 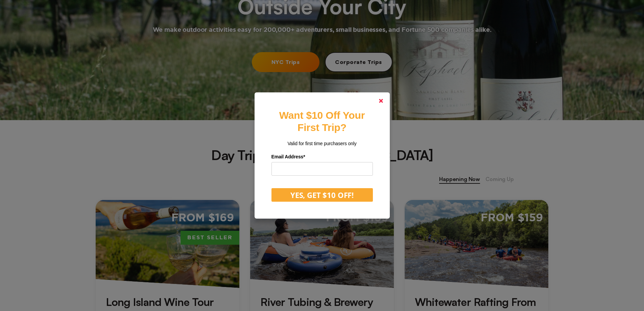 I want to click on strong: Want $10 Off Your First Trip?, so click(x=322, y=121).